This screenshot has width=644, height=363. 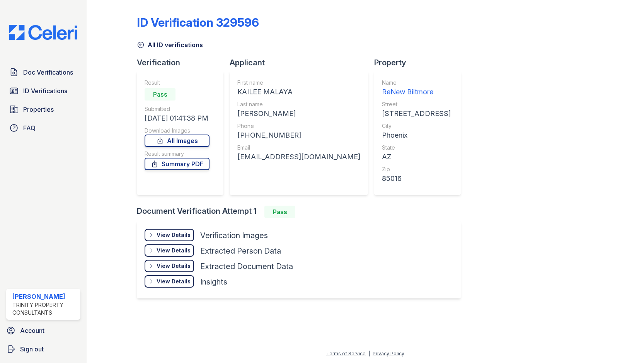 What do you see at coordinates (177, 131) in the screenshot?
I see `div: Download Images` at bounding box center [177, 131].